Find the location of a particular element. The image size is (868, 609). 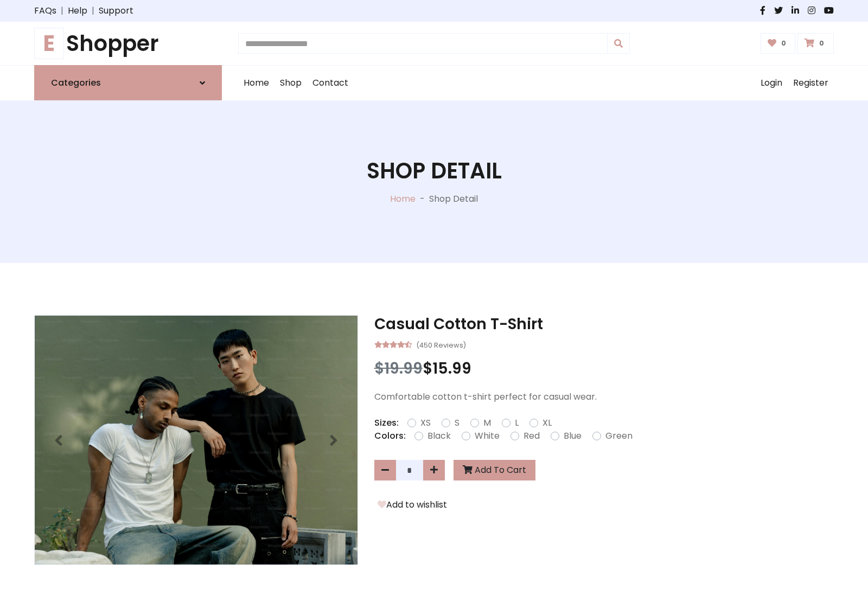

a: Register is located at coordinates (811, 83).